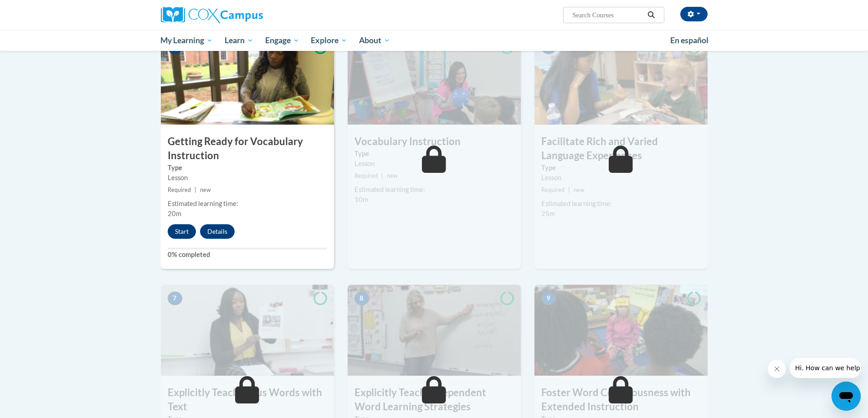  What do you see at coordinates (247, 149) in the screenshot?
I see `h3: Getting Ready for Vocabulary Instruction` at bounding box center [247, 149].